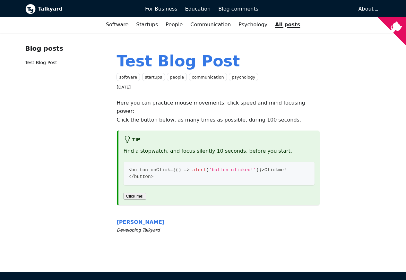  I want to click on a: All posts, so click(287, 25).